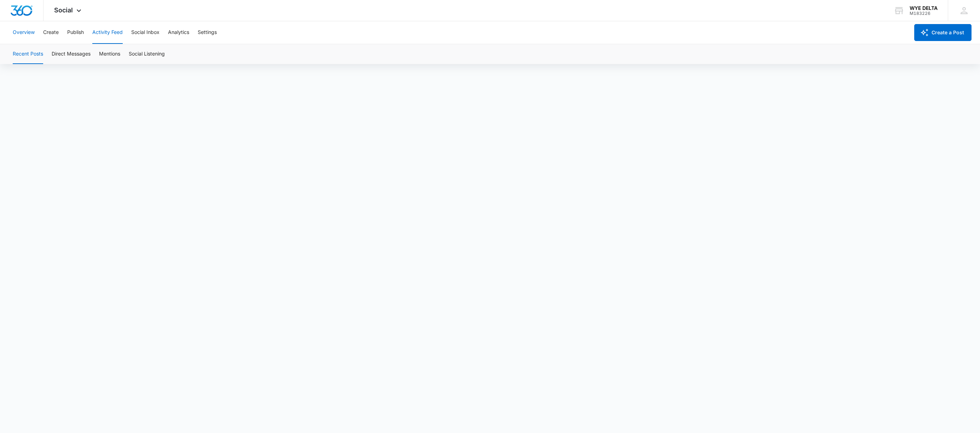 Image resolution: width=980 pixels, height=433 pixels. Describe the element at coordinates (943, 32) in the screenshot. I see `button: Create a Post` at that location.